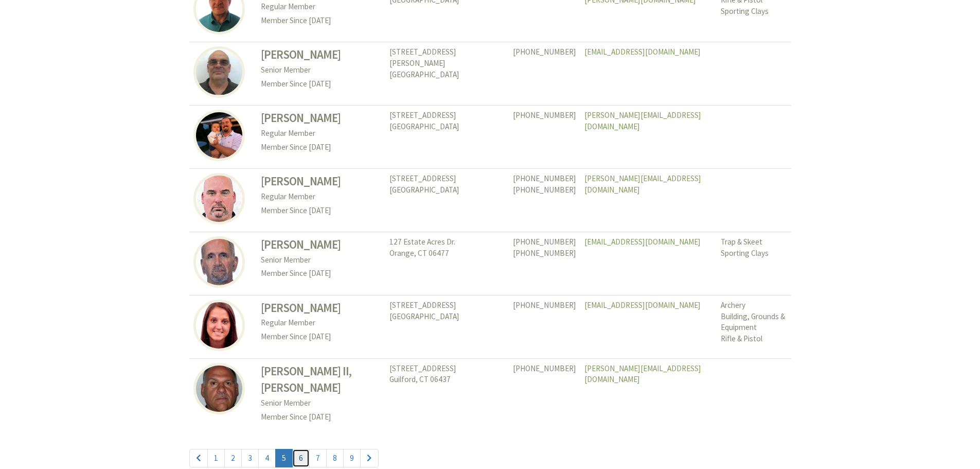  What do you see at coordinates (447, 263) in the screenshot?
I see `td: 127 Estate Acres Dr. Orange, CT 06477` at bounding box center [447, 263].